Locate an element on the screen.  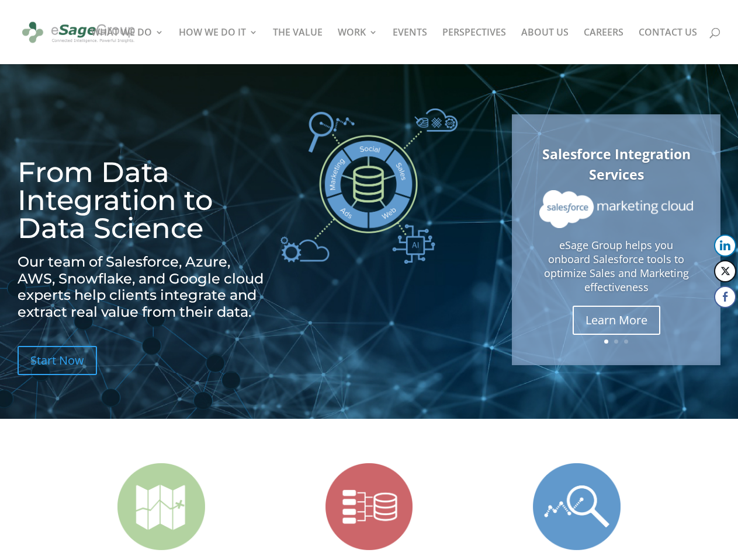
a: 3 is located at coordinates (626, 341).